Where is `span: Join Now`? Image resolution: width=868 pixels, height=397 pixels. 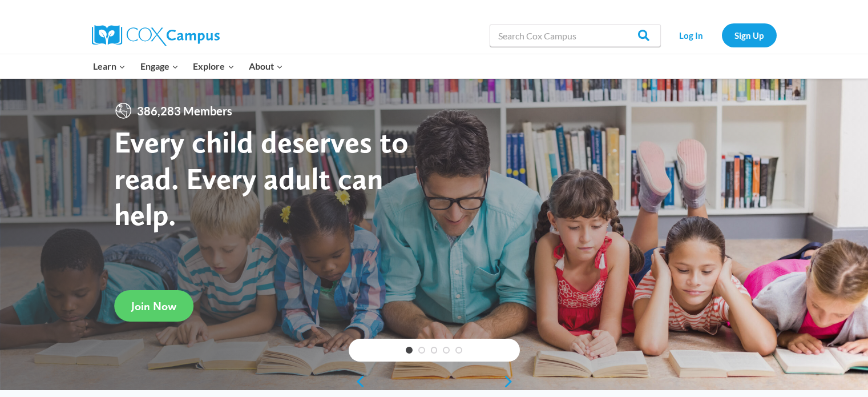
span: Join Now is located at coordinates (154, 306).